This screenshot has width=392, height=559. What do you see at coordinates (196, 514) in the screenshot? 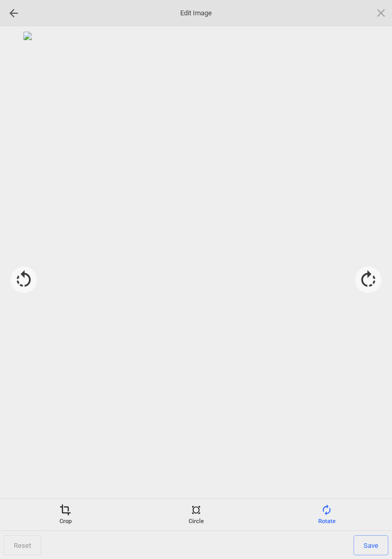
I see `div: Circle` at bounding box center [196, 514].